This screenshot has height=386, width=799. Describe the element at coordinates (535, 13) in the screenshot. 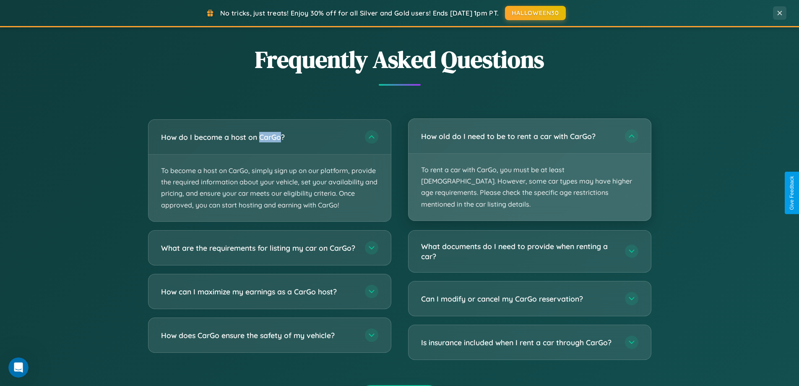

I see `button: HALLOWEEN30` at that location.